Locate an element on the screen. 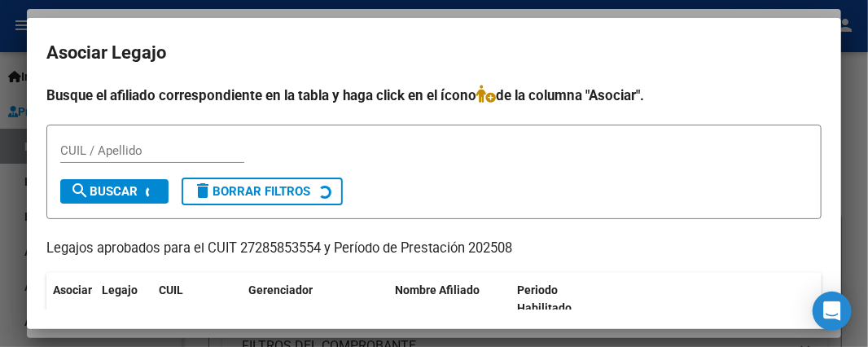  datatable-header-cell: Periodo Habilitado is located at coordinates (565, 299).